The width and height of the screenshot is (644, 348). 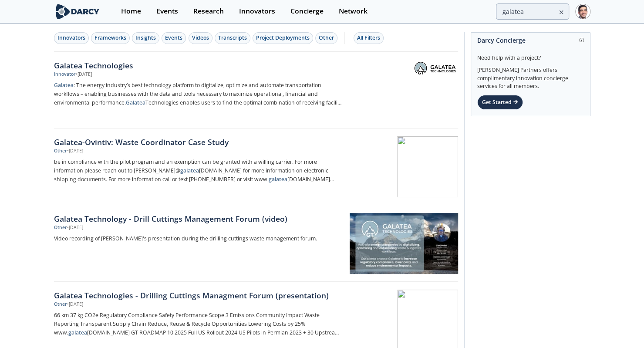 I want to click on div: Get Started, so click(x=500, y=102).